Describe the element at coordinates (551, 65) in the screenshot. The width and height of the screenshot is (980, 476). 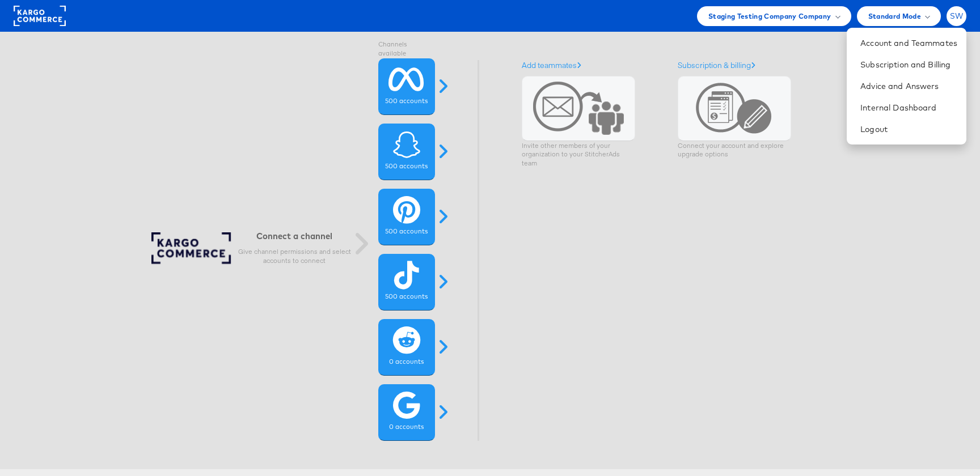
I see `a: Add teammates` at that location.